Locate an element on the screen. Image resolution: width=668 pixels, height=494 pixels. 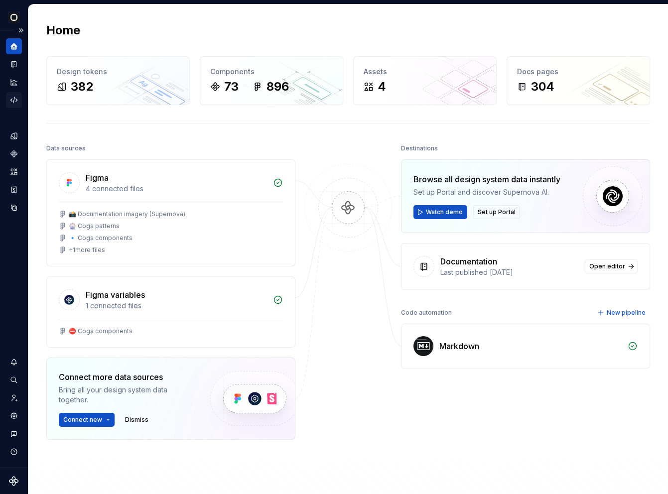
div: 73 is located at coordinates (231, 87).